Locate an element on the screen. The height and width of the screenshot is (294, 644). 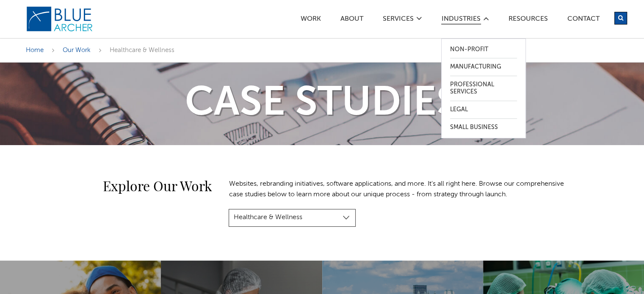
a: Professional Services is located at coordinates (483, 89).